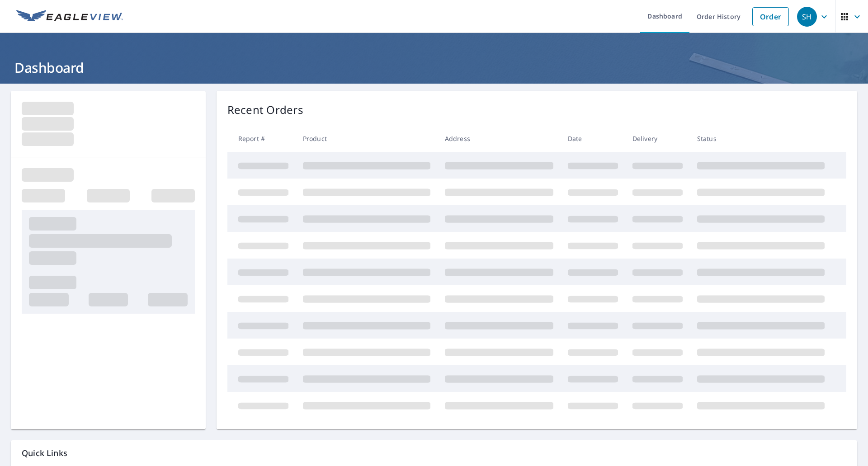 The height and width of the screenshot is (466, 868). Describe the element at coordinates (265, 110) in the screenshot. I see `p: Recent Orders` at that location.